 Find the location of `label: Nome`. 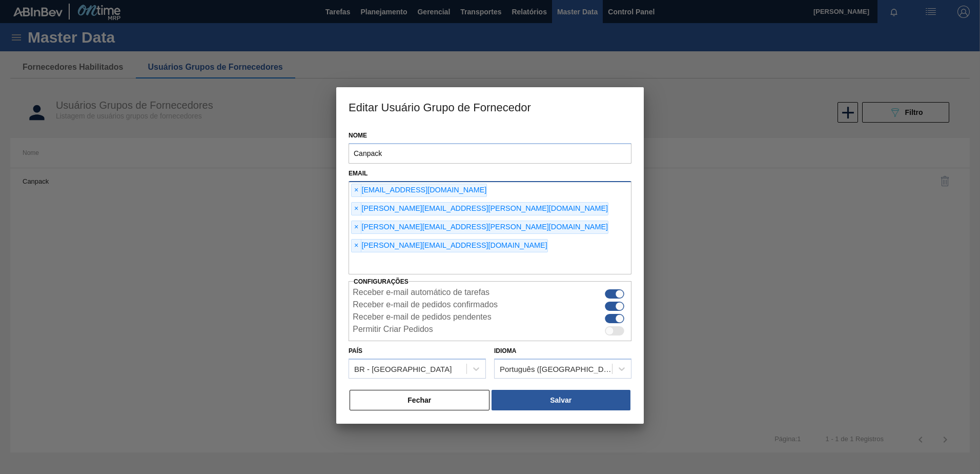

label: Nome is located at coordinates (490, 135).